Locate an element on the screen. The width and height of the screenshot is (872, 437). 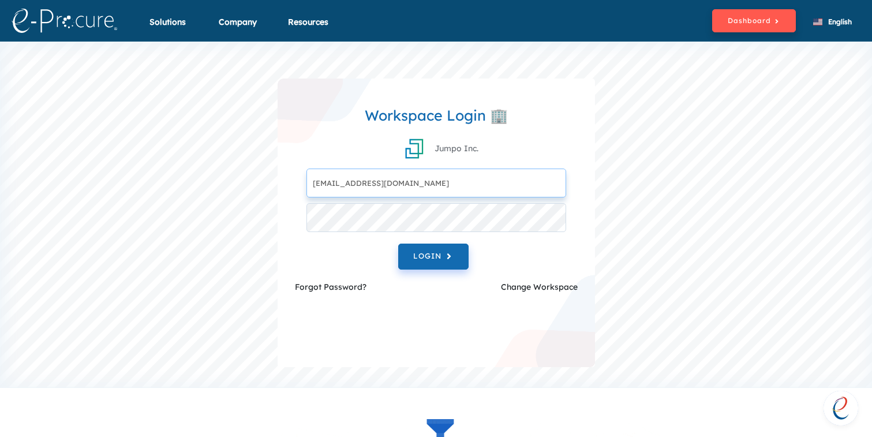
div: Jumpo Inc. is located at coordinates (436, 149).